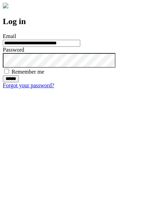 The height and width of the screenshot is (208, 157). What do you see at coordinates (79, 21) in the screenshot?
I see `h2: Log in` at bounding box center [79, 21].